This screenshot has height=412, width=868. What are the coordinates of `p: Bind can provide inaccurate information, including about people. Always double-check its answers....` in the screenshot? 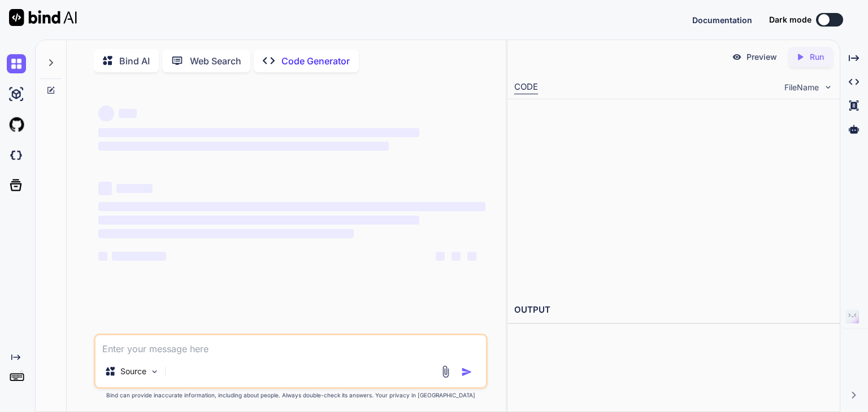 It's located at (291, 395).